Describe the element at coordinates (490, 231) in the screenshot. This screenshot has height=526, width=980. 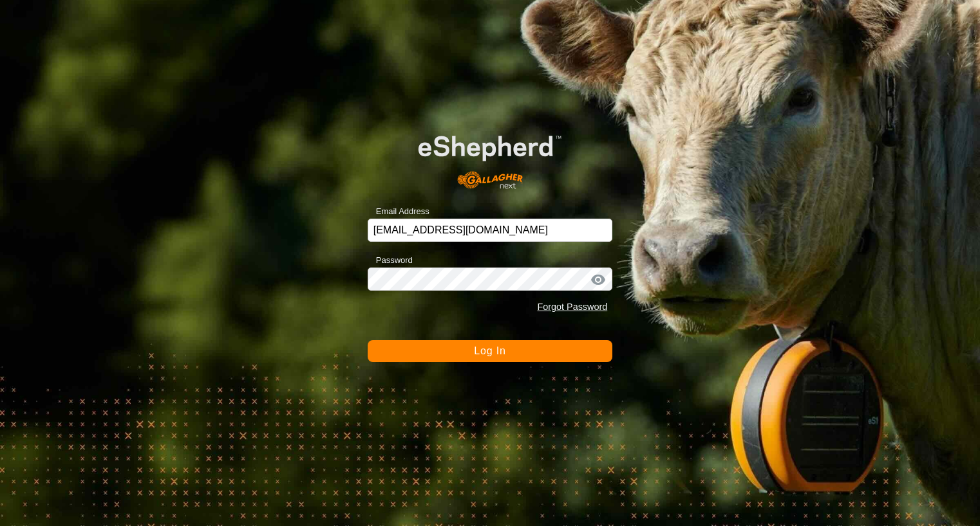
I see `input: Email Address` at that location.